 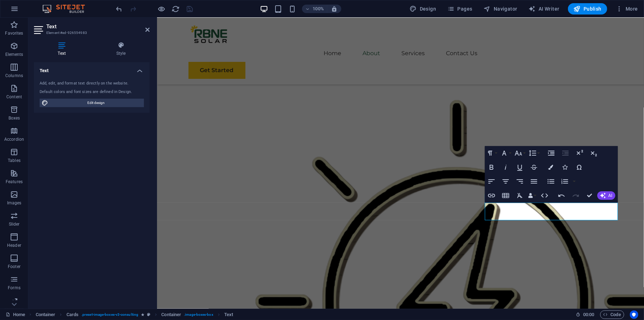 What do you see at coordinates (96, 103) in the screenshot?
I see `span: Edit design` at bounding box center [96, 103].